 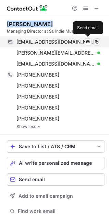 I want to click on button: save-profile-one-click, so click(x=56, y=147).